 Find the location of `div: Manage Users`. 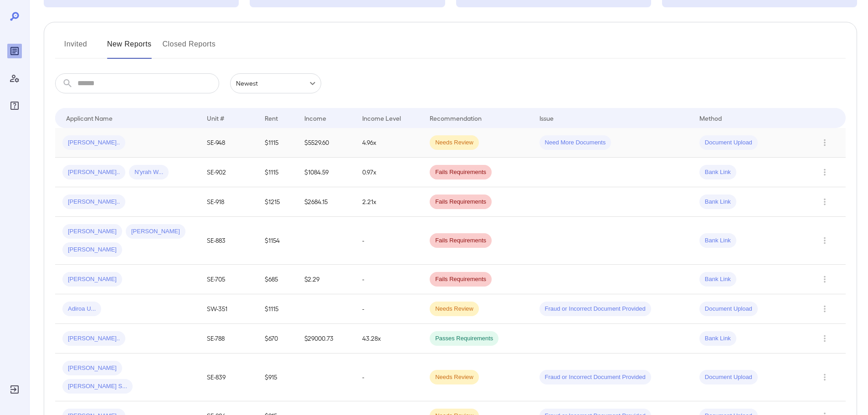

div: Manage Users is located at coordinates (15, 79).